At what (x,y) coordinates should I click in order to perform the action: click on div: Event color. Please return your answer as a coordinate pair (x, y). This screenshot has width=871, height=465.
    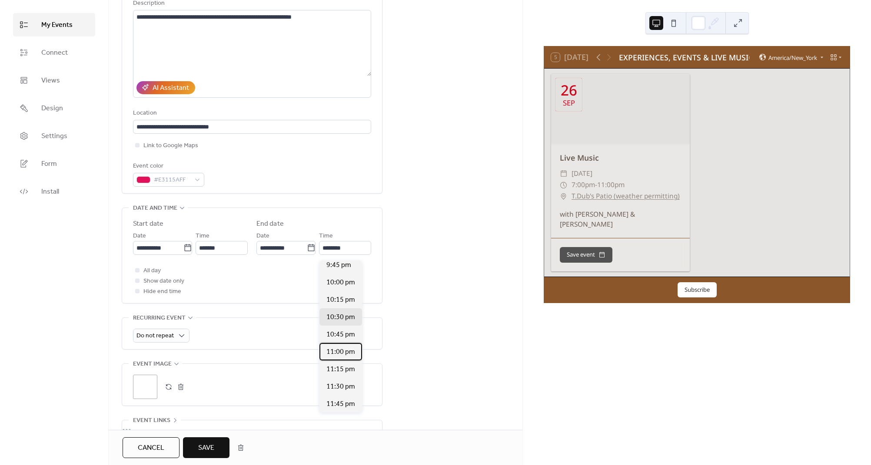
    Looking at the image, I should click on (168, 166).